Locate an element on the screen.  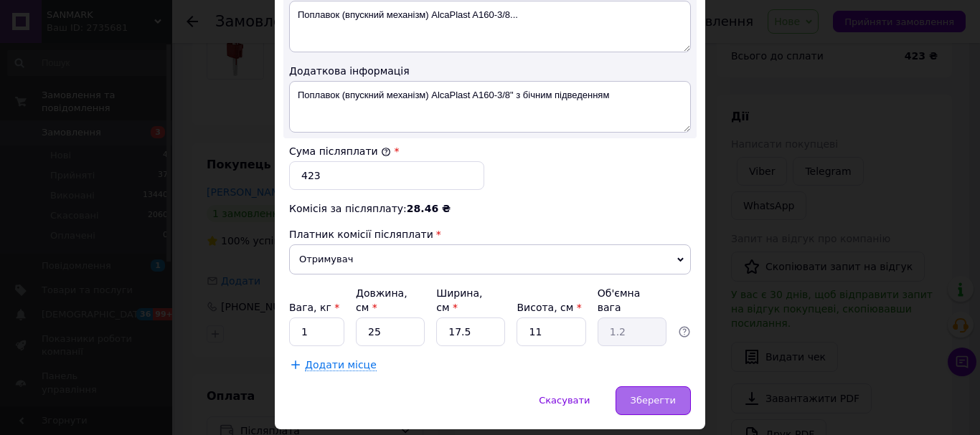
span: 28.46 ₴ is located at coordinates (428, 209).